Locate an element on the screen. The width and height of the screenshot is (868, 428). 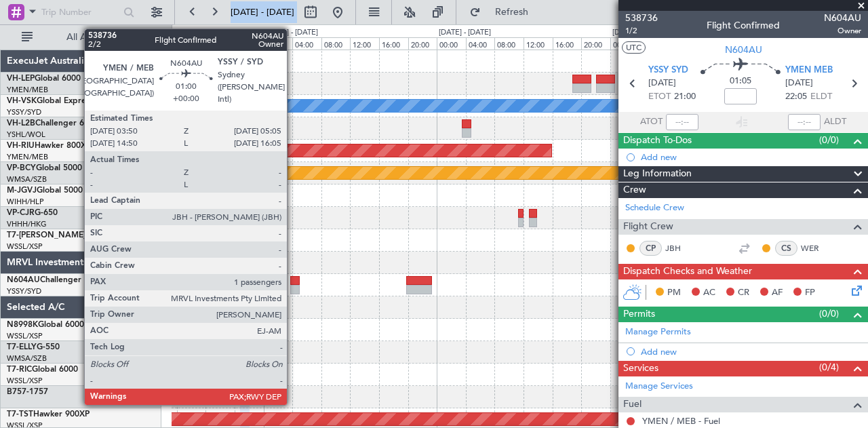
span: 01:05 is located at coordinates (741, 82).